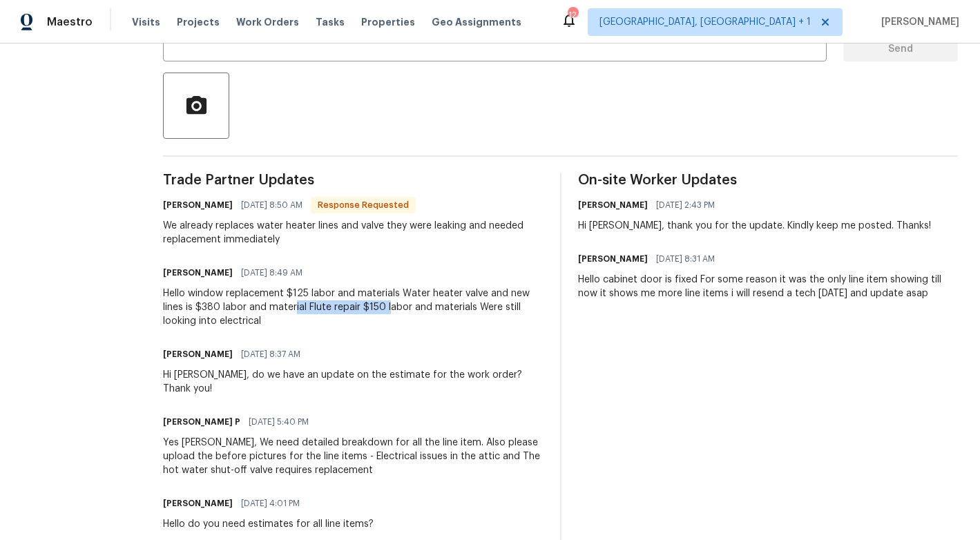 The width and height of the screenshot is (980, 540). I want to click on span: Trade Partner Updates, so click(353, 180).